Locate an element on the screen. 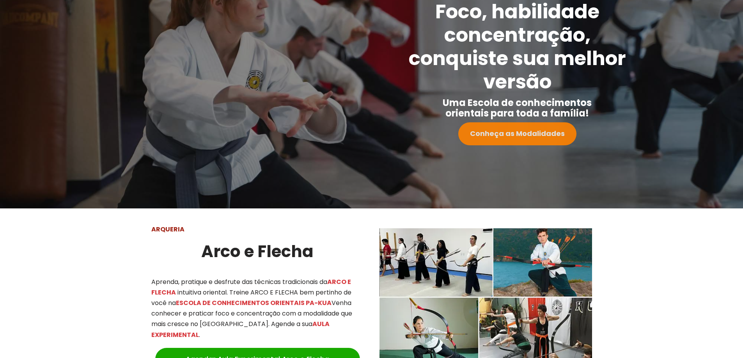  strong: ARQUERIA is located at coordinates (168, 229).